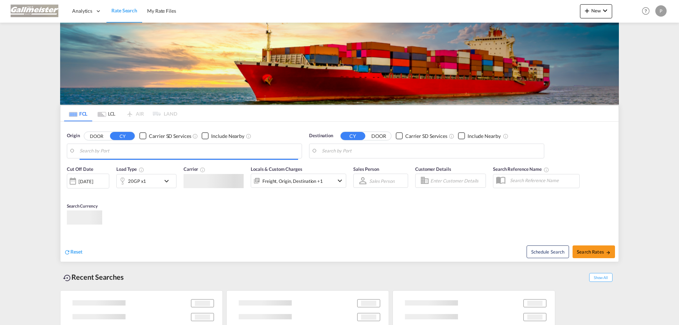 Image resolution: width=679 pixels, height=325 pixels. I want to click on span: Reset, so click(76, 251).